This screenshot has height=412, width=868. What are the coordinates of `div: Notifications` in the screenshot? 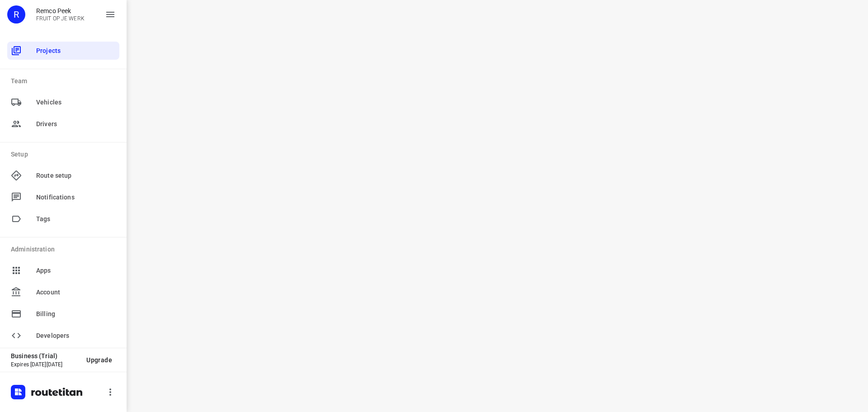 It's located at (64, 197).